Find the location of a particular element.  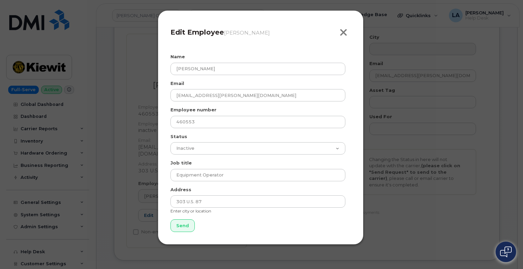

label: Employee number is located at coordinates (193, 110).